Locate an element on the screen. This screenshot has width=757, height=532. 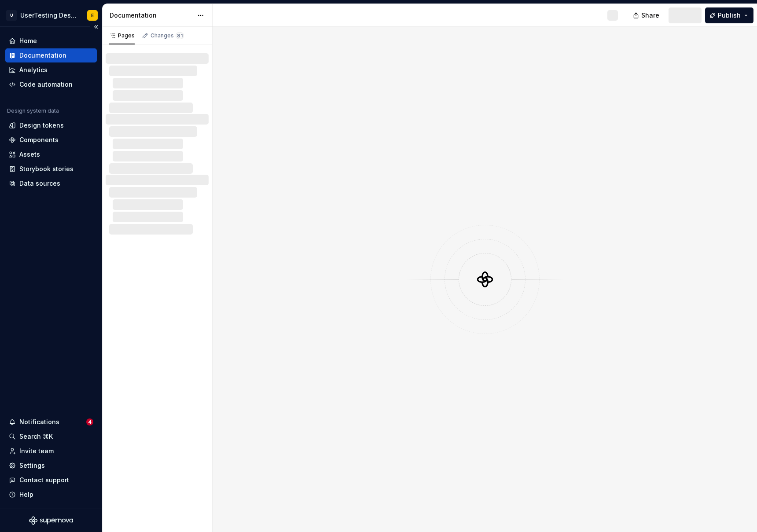
div: Invite team is located at coordinates (36, 451).